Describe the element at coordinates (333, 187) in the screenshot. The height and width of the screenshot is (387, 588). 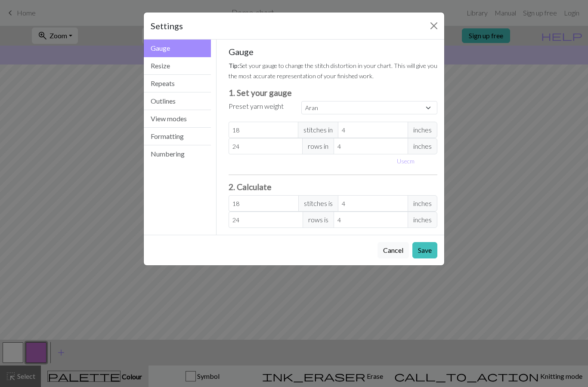
I see `h3: 2. Calculate` at that location.